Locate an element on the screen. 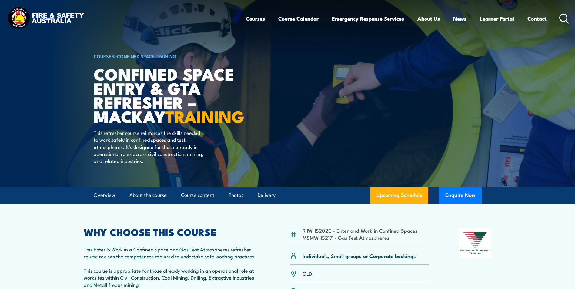 The image size is (575, 289). a: Learner Portal is located at coordinates (496, 18).